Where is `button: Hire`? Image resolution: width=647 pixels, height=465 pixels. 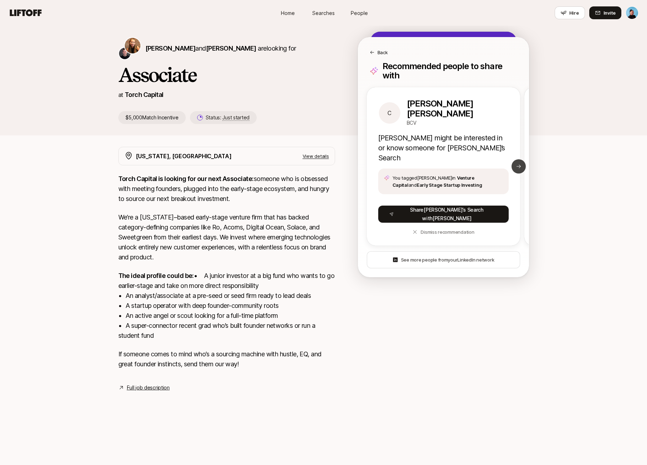 button: Hire is located at coordinates (570, 13).